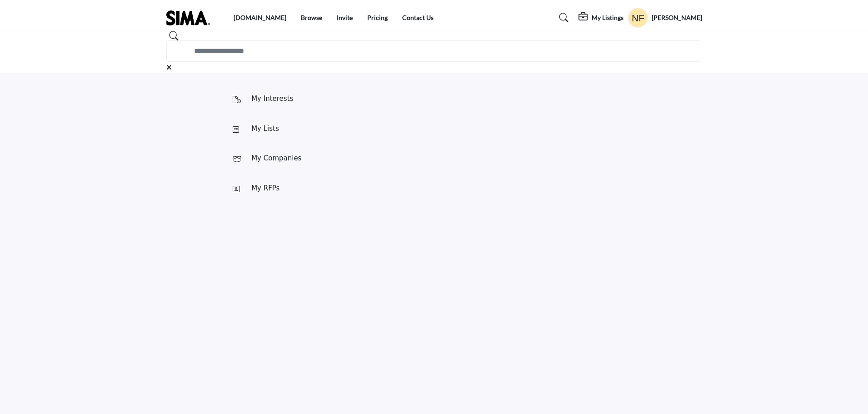 The image size is (868, 414). I want to click on input: Search Solutions, so click(434, 51).